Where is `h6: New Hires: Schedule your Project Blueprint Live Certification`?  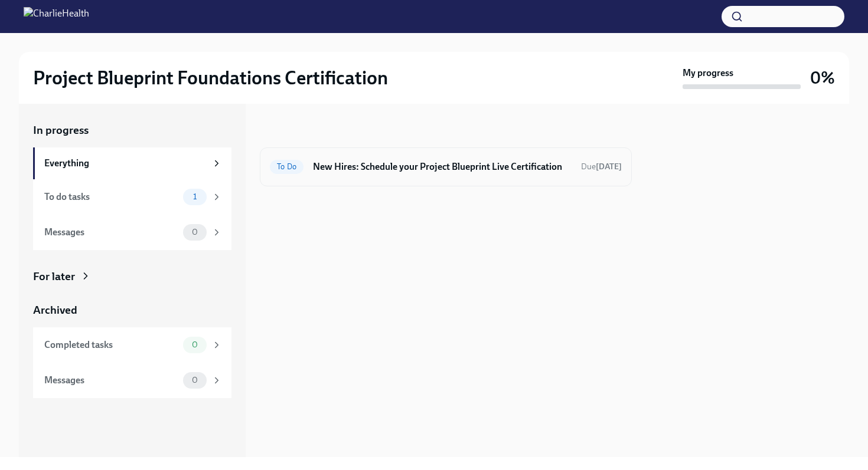
h6: New Hires: Schedule your Project Blueprint Live Certification is located at coordinates (443, 167).